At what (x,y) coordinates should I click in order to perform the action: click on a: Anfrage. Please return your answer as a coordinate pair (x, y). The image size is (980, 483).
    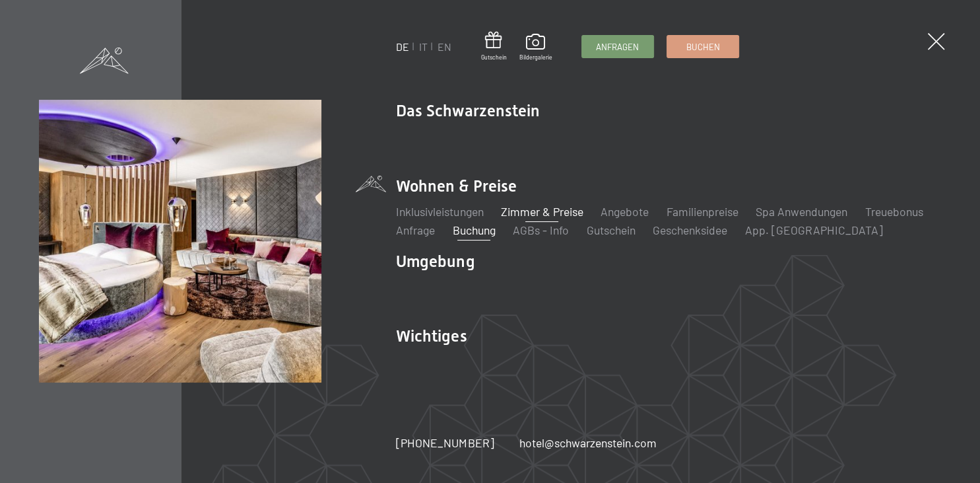
    Looking at the image, I should click on (415, 230).